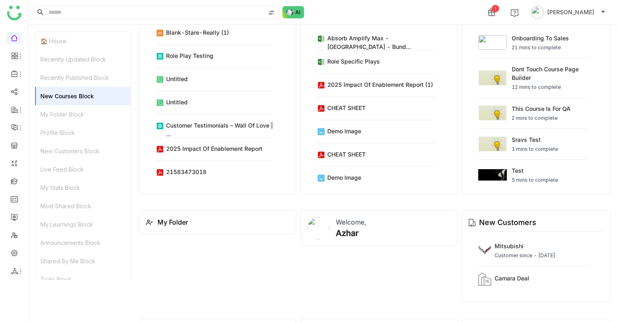 The image size is (617, 322). Describe the element at coordinates (351, 222) in the screenshot. I see `div: Welcome,` at that location.